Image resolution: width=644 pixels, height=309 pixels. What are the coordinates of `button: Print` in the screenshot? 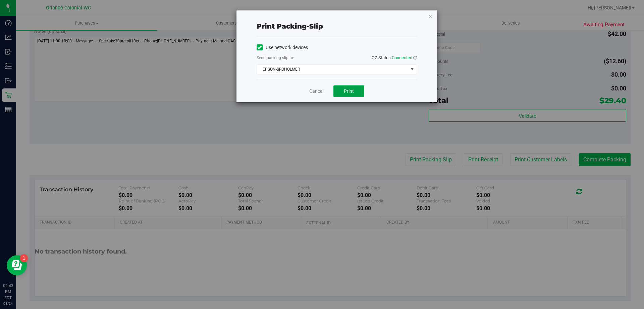 It's located at (349, 91).